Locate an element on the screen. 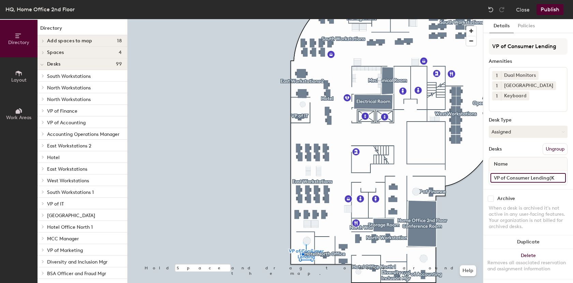 The width and height of the screenshot is (573, 283). button: Policies is located at coordinates (526, 26).